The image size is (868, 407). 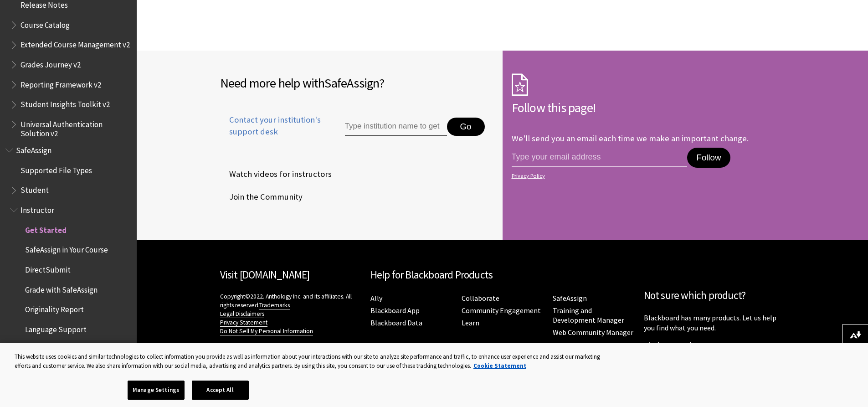 I want to click on a: Privacy Statement, so click(x=244, y=323).